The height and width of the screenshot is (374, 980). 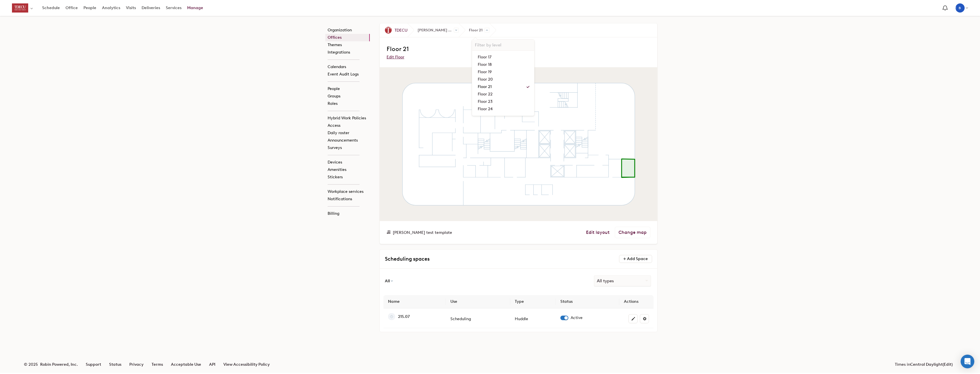 What do you see at coordinates (945, 8) in the screenshot?
I see `span: Notification bell navigates to notifications page` at bounding box center [945, 8].